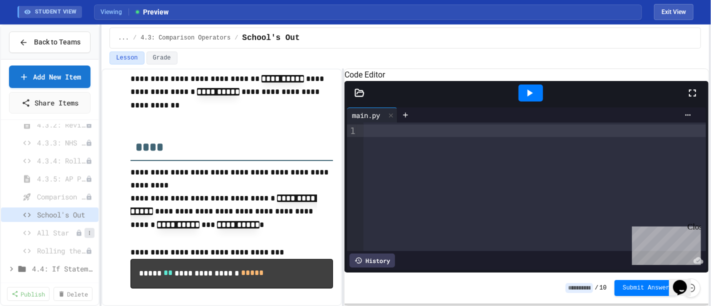  I want to click on span: 10, so click(603, 288).